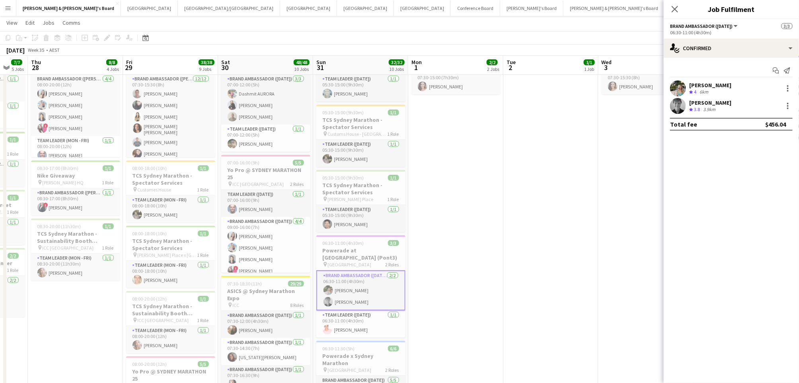 The width and height of the screenshot is (799, 383). What do you see at coordinates (71, 23) in the screenshot?
I see `a: Comms` at bounding box center [71, 23].